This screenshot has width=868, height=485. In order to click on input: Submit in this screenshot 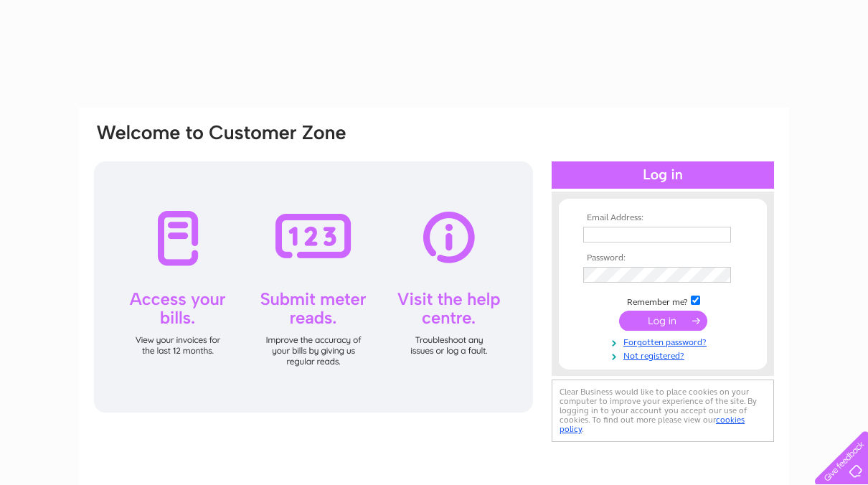, I will do `click(663, 321)`.